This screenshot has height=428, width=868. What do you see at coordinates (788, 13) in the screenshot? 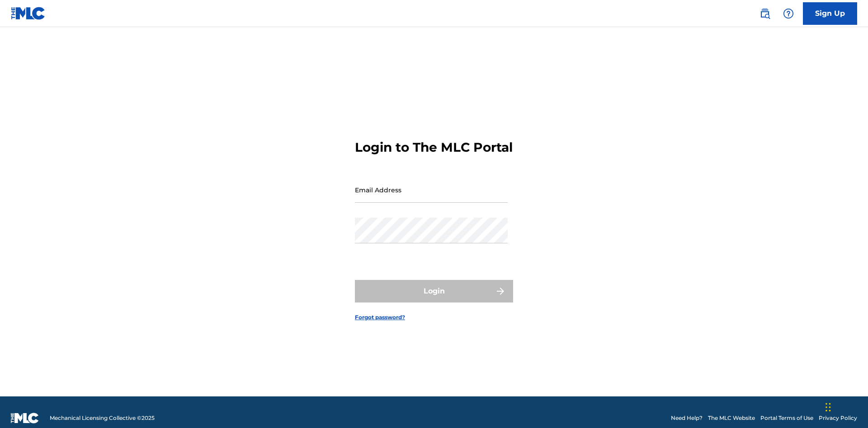
I see `div: Help` at bounding box center [788, 13].